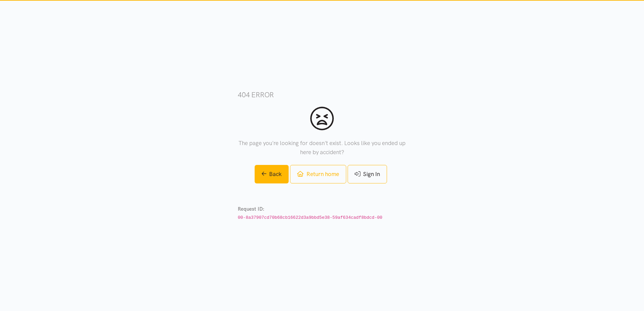 The height and width of the screenshot is (311, 644). I want to click on code: 00-8a37907cd70b68cb16622d3a9bbd5e38-59af634cadf8bdcd-00, so click(310, 217).